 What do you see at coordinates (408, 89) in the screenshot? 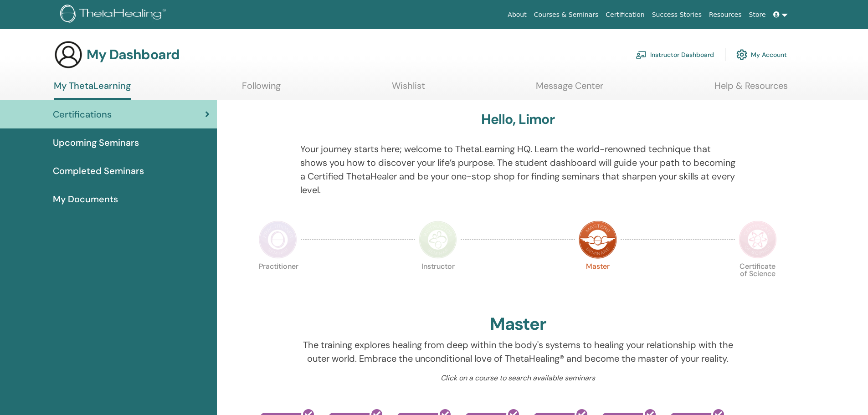
I see `a: Wishlist` at bounding box center [408, 89].